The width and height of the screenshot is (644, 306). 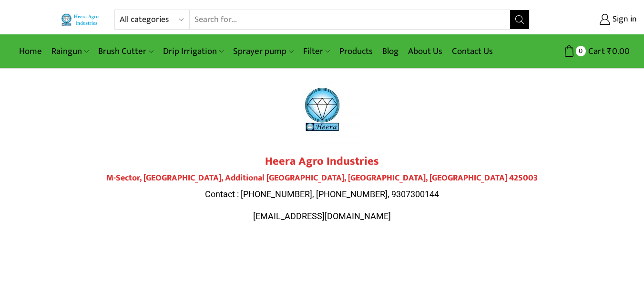 What do you see at coordinates (263, 51) in the screenshot?
I see `a: Sprayer pump` at bounding box center [263, 51].